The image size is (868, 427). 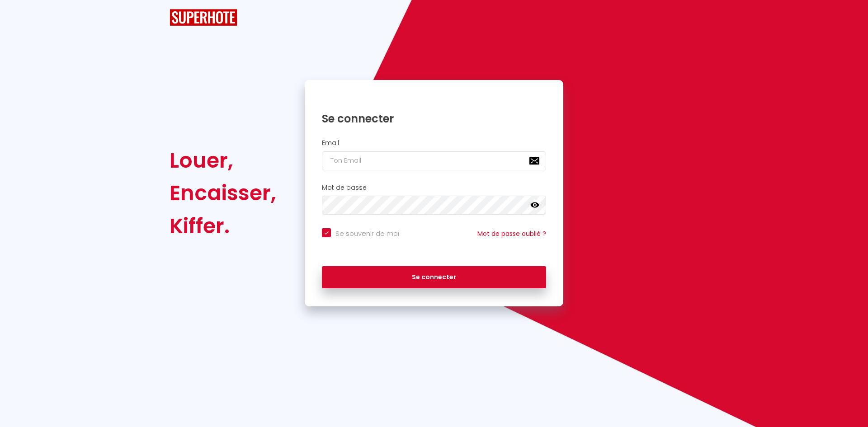 I want to click on h2: Mot de passe, so click(x=434, y=188).